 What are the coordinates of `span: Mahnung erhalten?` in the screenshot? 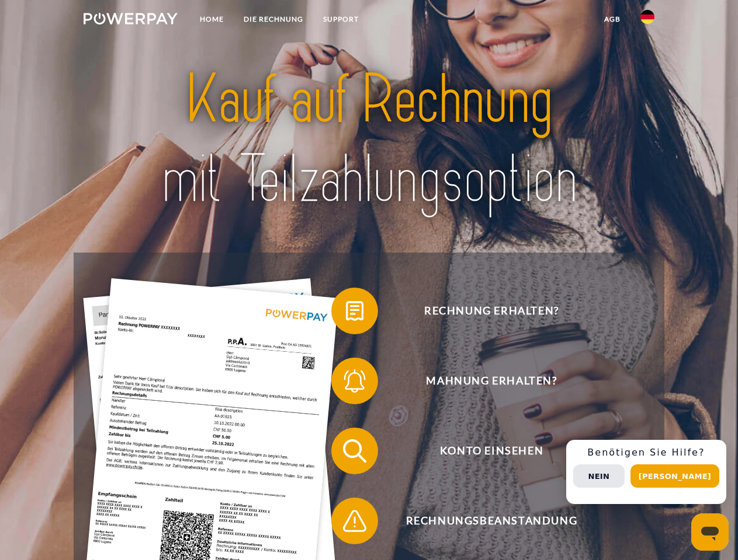 It's located at (491, 381).